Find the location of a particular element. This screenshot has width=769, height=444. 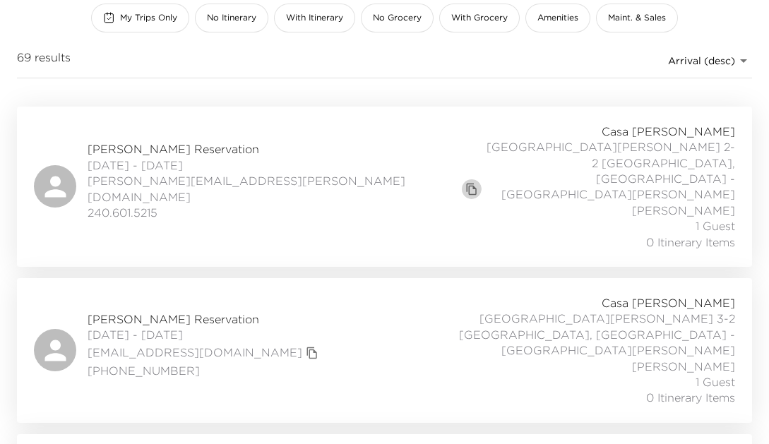

span: Amenities is located at coordinates (558, 18).